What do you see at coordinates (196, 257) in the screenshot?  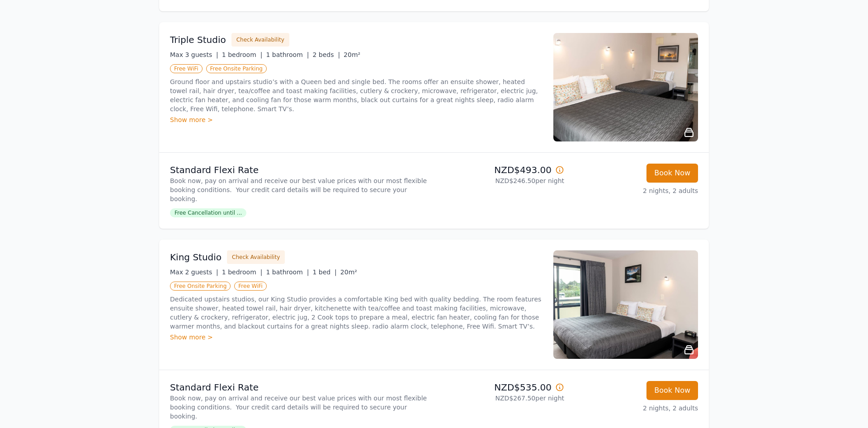 I see `h3: King Studio` at bounding box center [196, 257].